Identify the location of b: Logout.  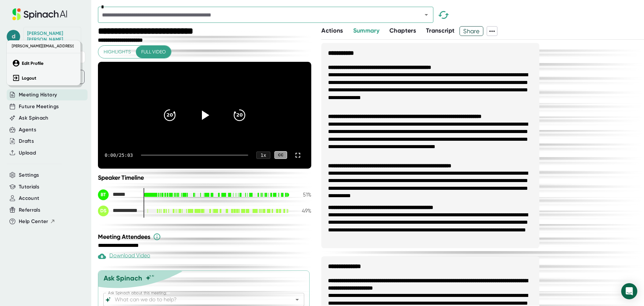
(29, 78).